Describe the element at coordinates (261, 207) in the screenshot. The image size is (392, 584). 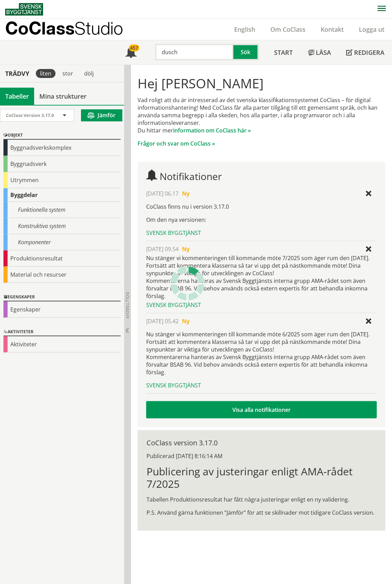
I see `p: CoClass finns nu i version 3.17.0` at that location.